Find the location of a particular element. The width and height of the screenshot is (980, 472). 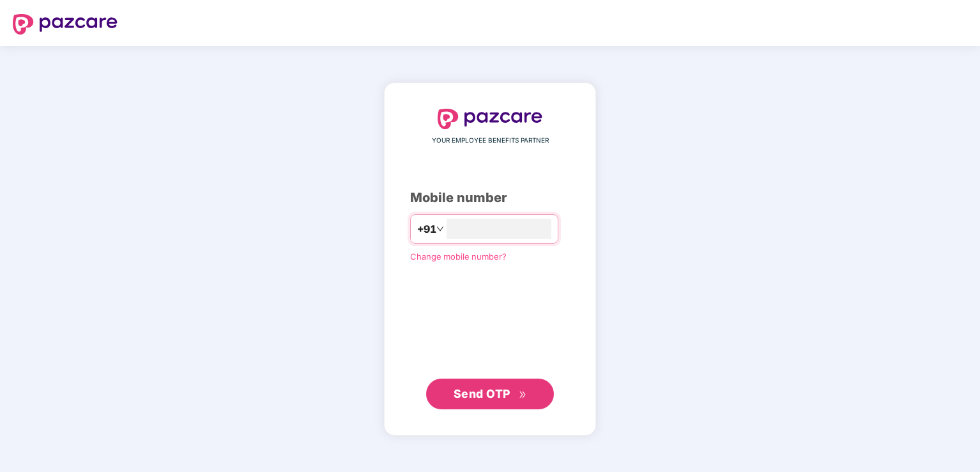

span: down is located at coordinates (440, 229).